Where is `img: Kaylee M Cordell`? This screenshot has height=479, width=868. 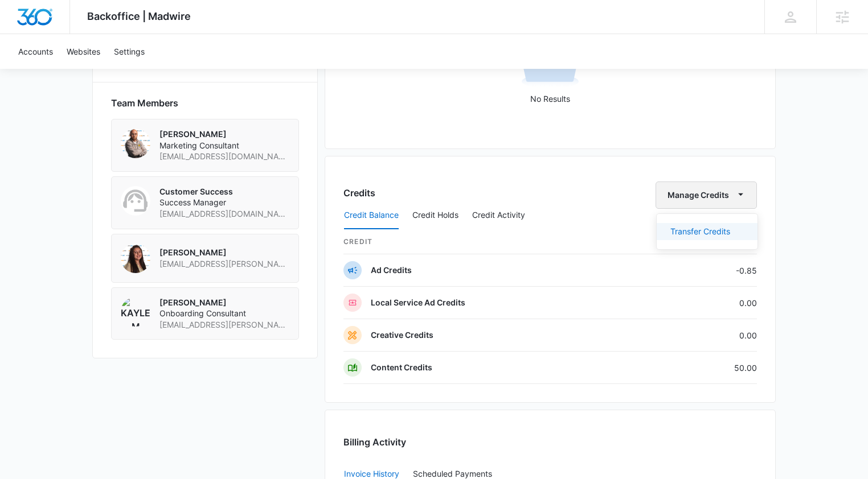 img: Kaylee M Cordell is located at coordinates (135, 312).